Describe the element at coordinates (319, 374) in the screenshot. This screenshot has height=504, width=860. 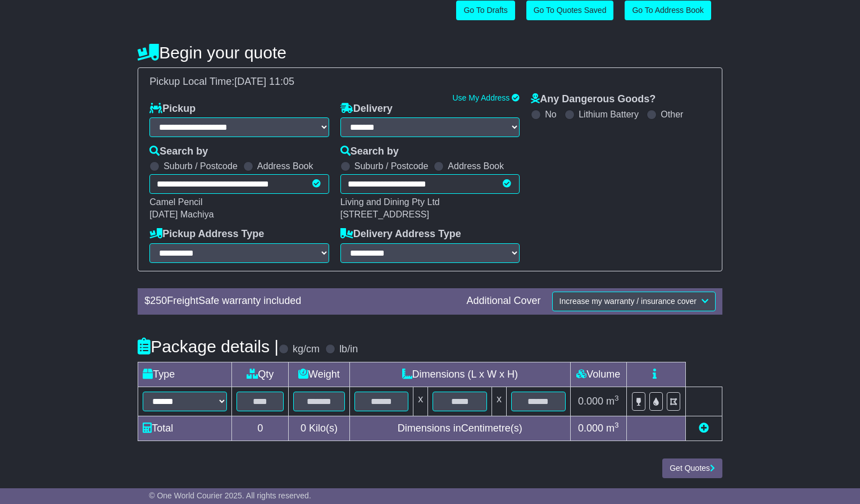
I see `td: Weight` at that location.